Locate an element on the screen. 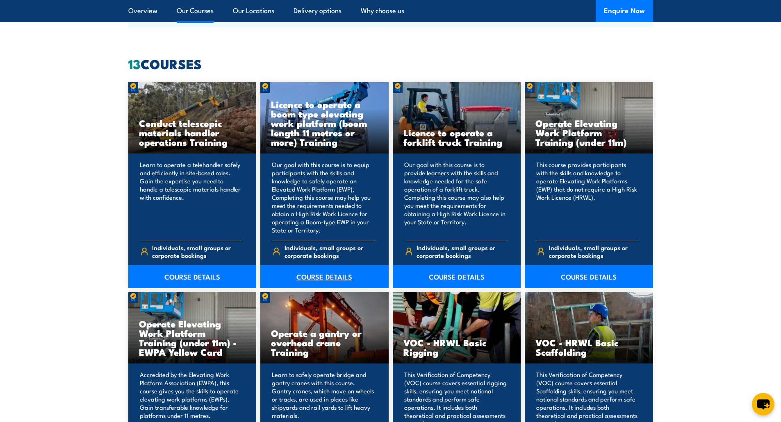 The height and width of the screenshot is (422, 781). h3: Operate Elevating Work Platform Training (under 11m) - EWPA Yellow Card is located at coordinates (192, 338).